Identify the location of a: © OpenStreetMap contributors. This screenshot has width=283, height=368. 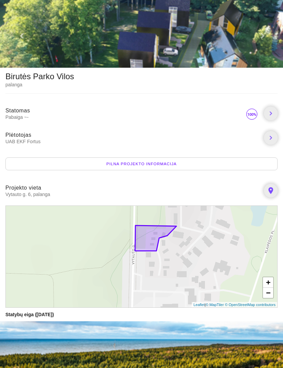
(250, 305).